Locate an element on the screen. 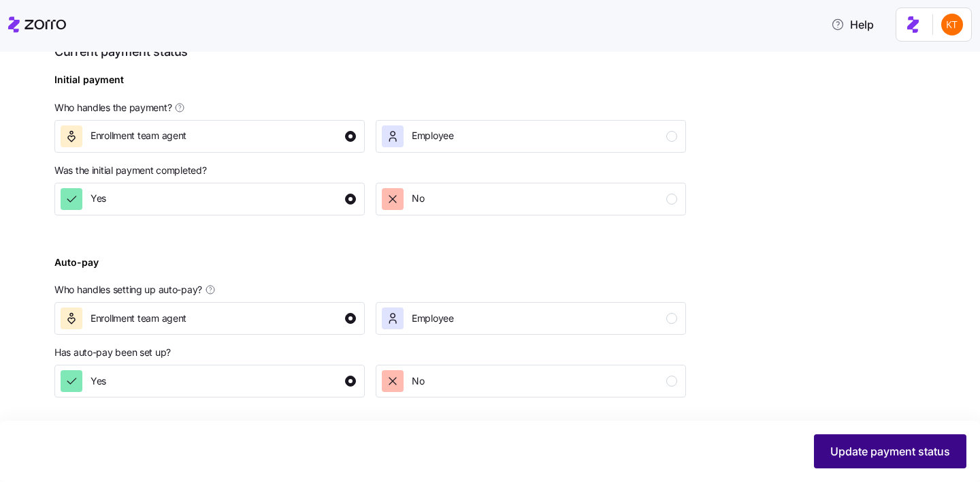  span: Who handles the payment? is located at coordinates (113, 107).